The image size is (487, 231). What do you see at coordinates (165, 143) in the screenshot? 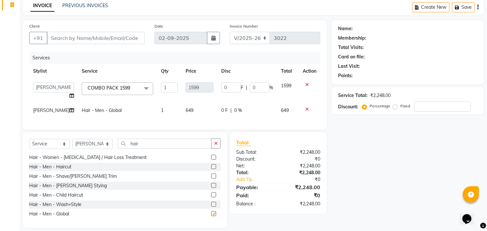
I see `input: Search or Scan` at bounding box center [165, 143].